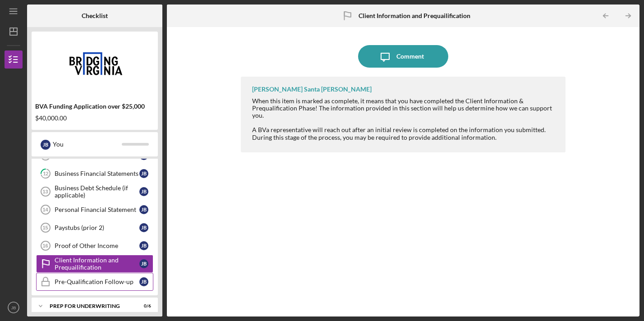  What do you see at coordinates (45, 210) in the screenshot?
I see `tspan: 14` at bounding box center [45, 210].